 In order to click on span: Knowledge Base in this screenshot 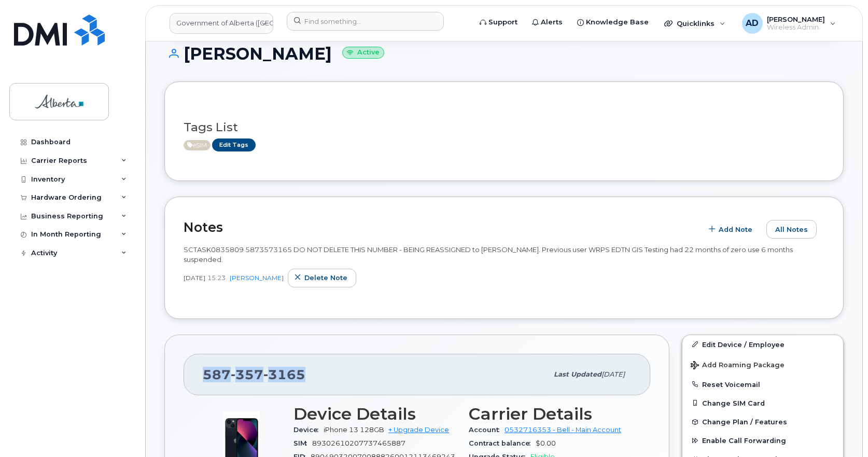, I will do `click(617, 22)`.